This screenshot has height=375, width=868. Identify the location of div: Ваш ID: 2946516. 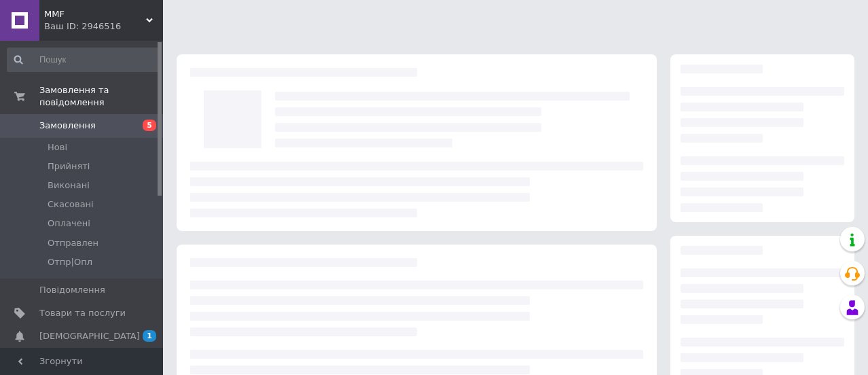
(103, 26).